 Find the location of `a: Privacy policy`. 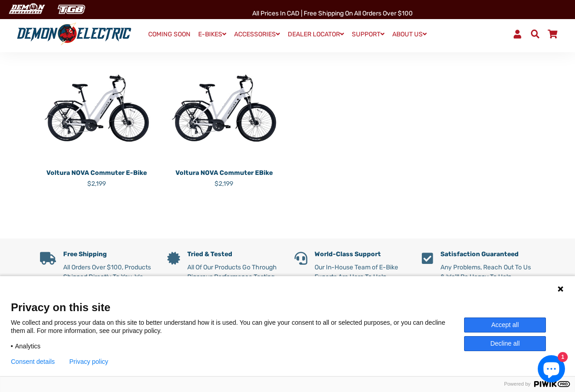

a: Privacy policy is located at coordinates (89, 362).